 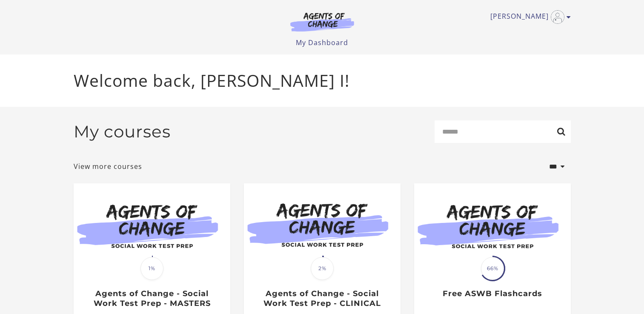 I want to click on span: 2%, so click(x=322, y=269).